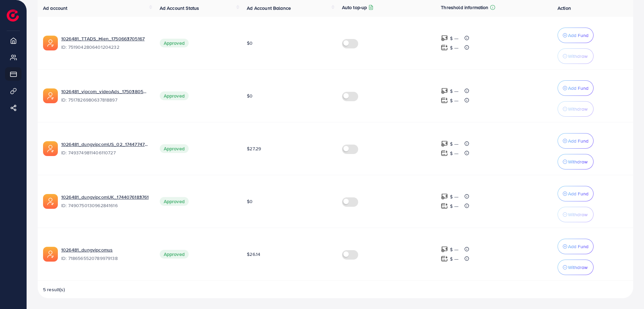 The width and height of the screenshot is (644, 309). What do you see at coordinates (55, 8) in the screenshot?
I see `span: Ad account` at bounding box center [55, 8].